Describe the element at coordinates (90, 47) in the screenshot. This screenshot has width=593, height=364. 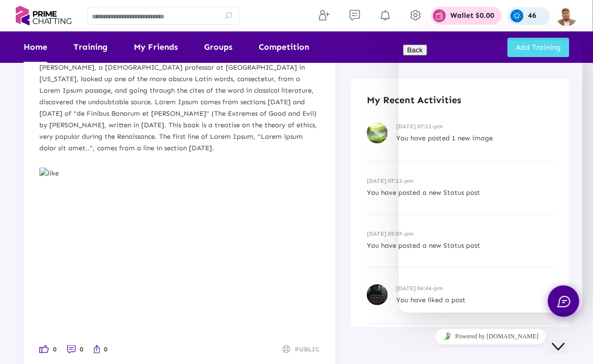
I see `a: Training` at that location.